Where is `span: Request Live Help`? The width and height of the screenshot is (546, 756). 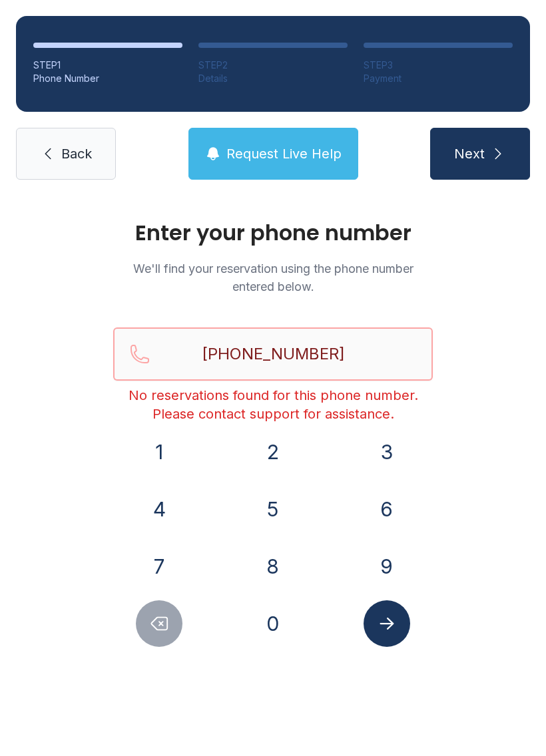 span: Request Live Help is located at coordinates (284, 154).